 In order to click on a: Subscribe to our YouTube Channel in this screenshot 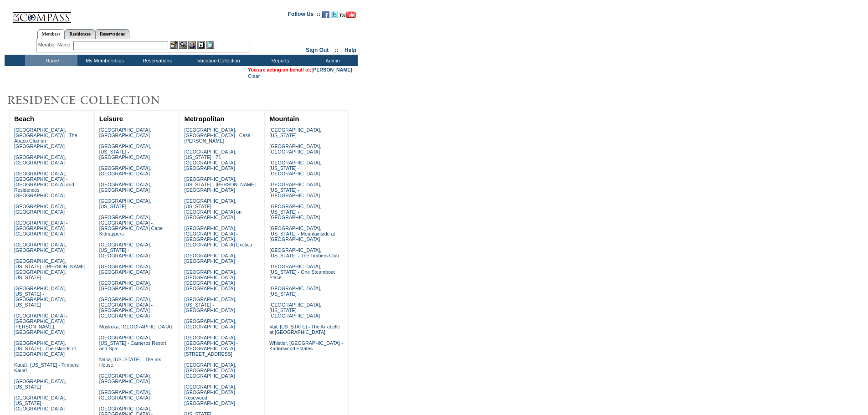, I will do `click(348, 16)`.